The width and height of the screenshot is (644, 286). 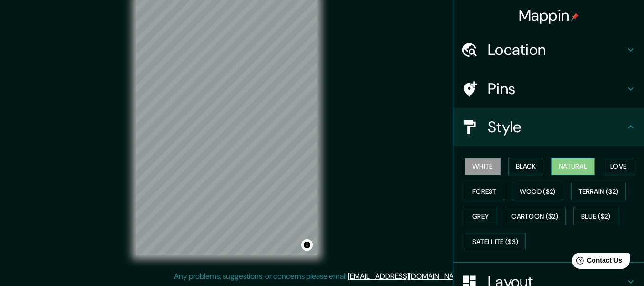 I want to click on div: Style, so click(x=549, y=127).